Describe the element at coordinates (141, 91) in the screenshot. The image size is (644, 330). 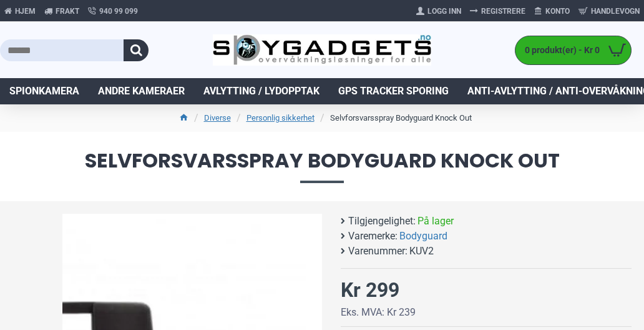
I see `span: Andre kameraer` at that location.